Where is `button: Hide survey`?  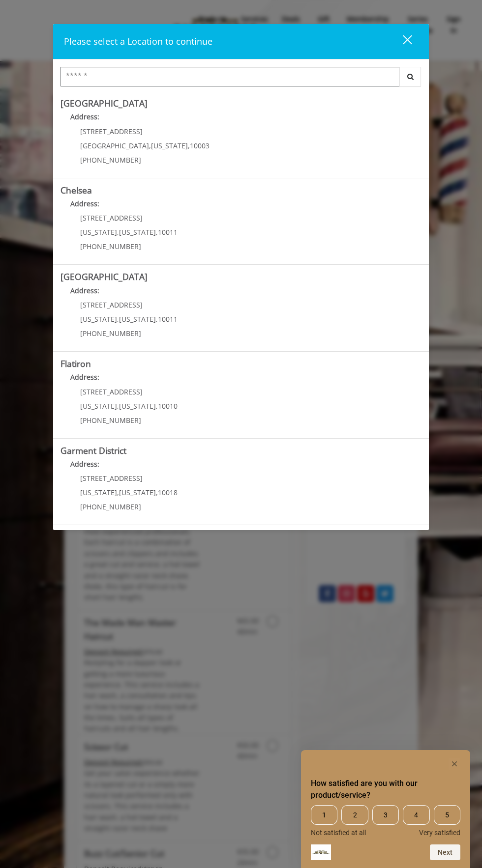
button: Hide survey is located at coordinates (454, 764).